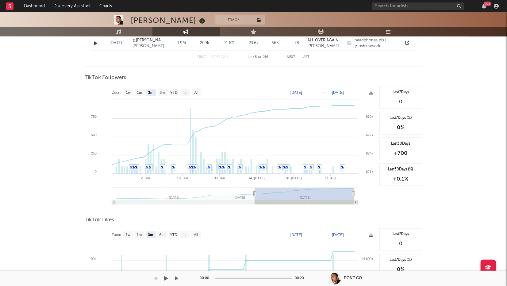  What do you see at coordinates (94, 135) in the screenshot?
I see `text: 500` at bounding box center [94, 135].